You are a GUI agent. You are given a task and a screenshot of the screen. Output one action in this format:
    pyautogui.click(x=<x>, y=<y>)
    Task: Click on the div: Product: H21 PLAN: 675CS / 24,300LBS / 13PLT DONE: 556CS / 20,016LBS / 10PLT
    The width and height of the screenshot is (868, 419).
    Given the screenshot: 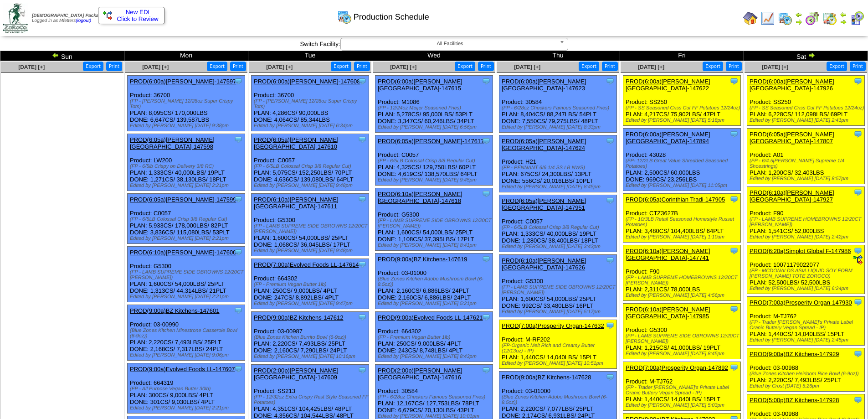 What is the action you would take?
    pyautogui.click(x=558, y=164)
    